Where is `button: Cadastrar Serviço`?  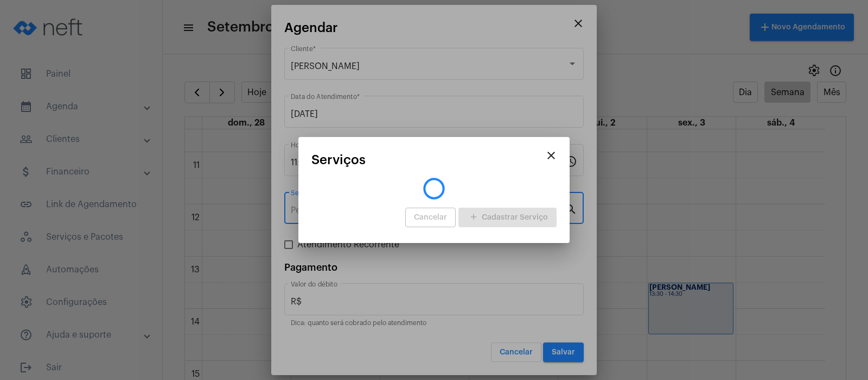 button: Cadastrar Serviço is located at coordinates (507, 217).